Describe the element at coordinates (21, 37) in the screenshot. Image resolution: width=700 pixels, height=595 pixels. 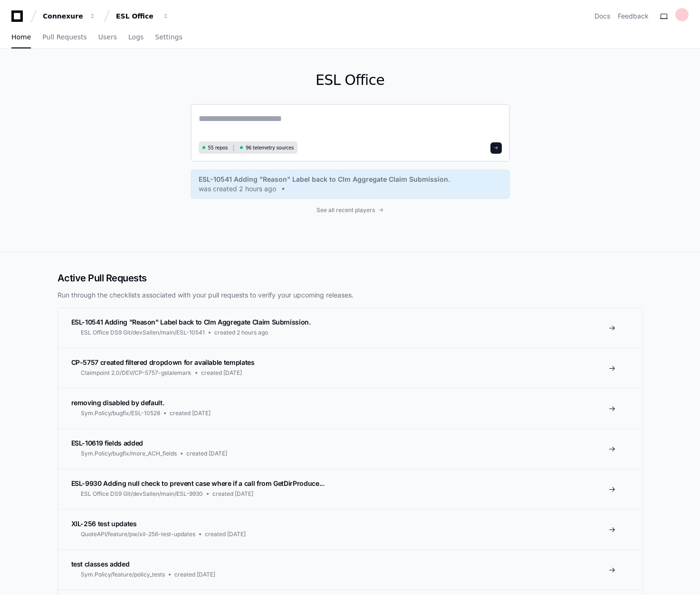
I see `a: Home` at that location.